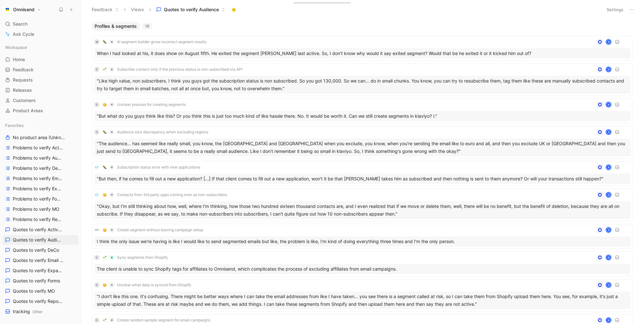  I want to click on a: Quotes to verify Email builder, so click(40, 261).